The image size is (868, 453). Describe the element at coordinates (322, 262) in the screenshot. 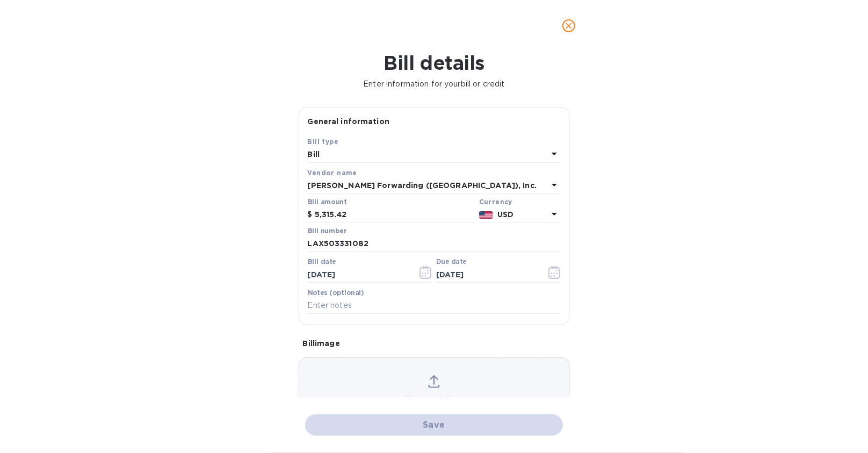

I see `label: Bill date` at that location.